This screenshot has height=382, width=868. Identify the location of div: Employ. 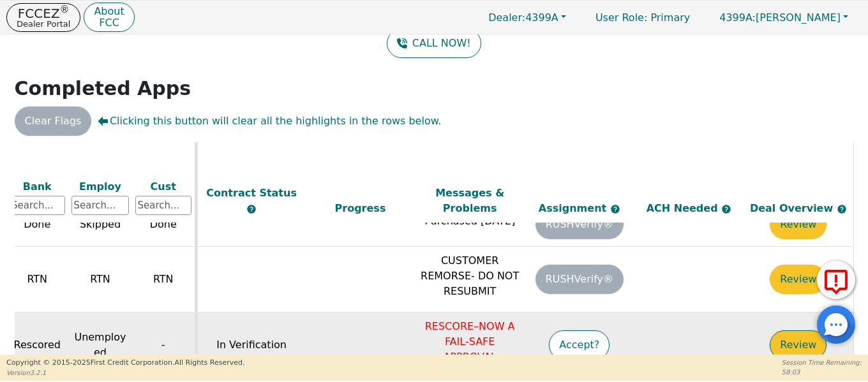
(100, 186).